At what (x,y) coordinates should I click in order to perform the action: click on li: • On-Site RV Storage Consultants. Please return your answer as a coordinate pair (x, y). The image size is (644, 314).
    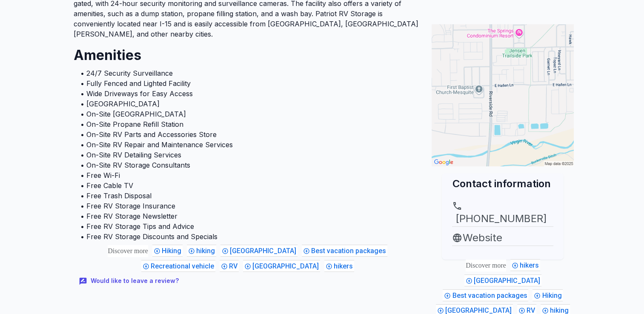
    Looking at the image, I should click on (247, 165).